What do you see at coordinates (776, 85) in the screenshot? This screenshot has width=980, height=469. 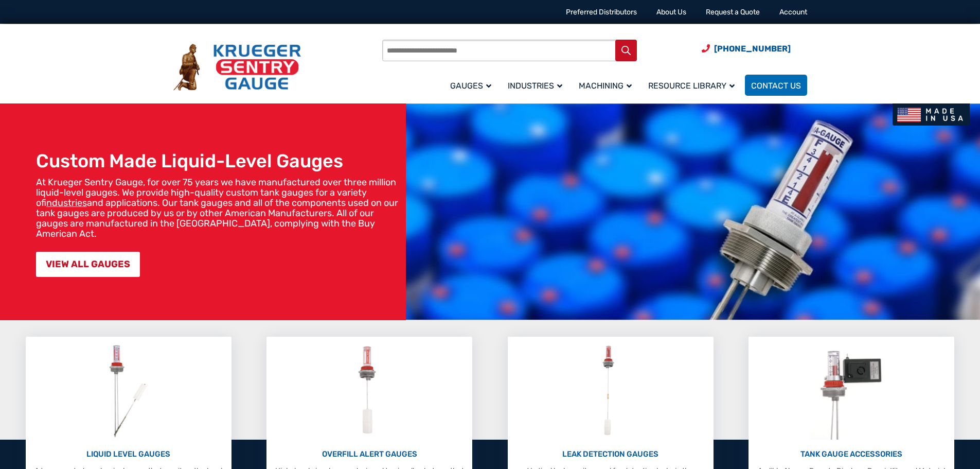 I see `a: Contact Us` at bounding box center [776, 85].